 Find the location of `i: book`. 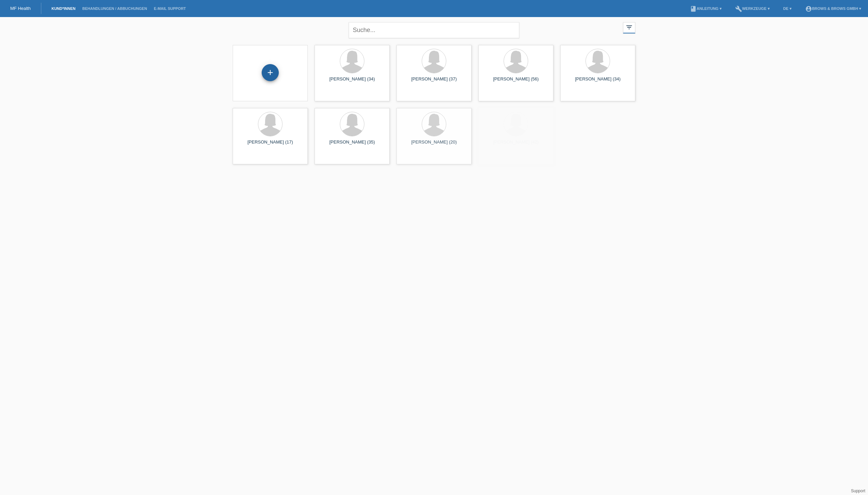

i: book is located at coordinates (693, 9).